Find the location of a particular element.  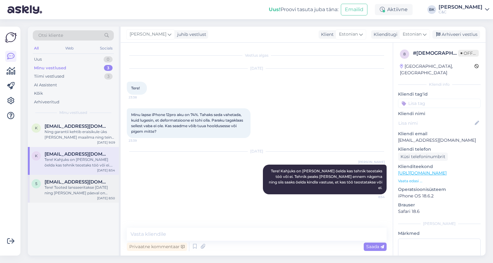

p: Kliendi tag'id is located at coordinates (439, 94).